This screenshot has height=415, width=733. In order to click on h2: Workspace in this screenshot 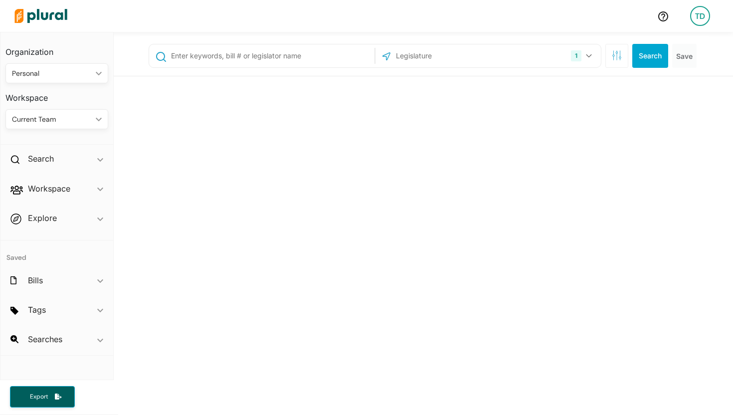, I will do `click(49, 189)`.